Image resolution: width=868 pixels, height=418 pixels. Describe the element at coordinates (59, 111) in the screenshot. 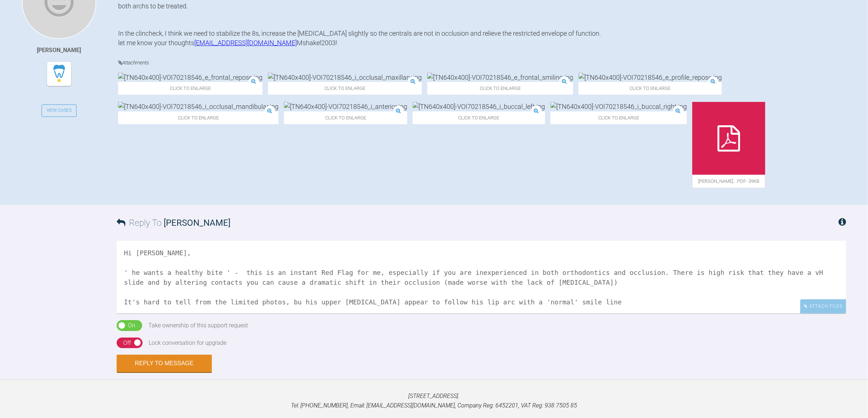

I see `a: View Cases` at that location.